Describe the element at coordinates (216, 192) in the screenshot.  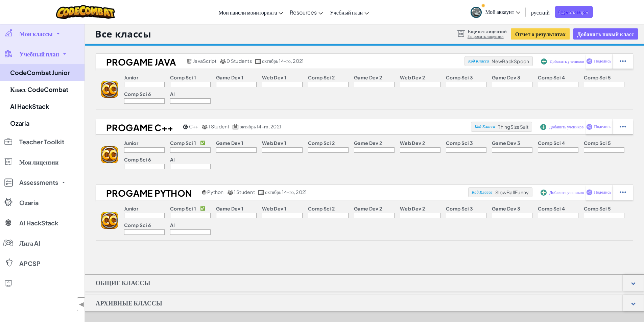
I see `span: Python` at that location.